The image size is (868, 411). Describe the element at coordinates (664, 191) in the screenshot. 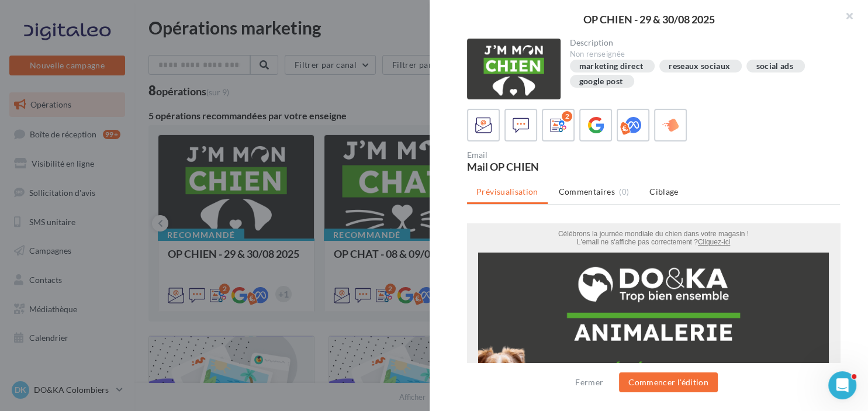

I see `span: Ciblage` at that location.